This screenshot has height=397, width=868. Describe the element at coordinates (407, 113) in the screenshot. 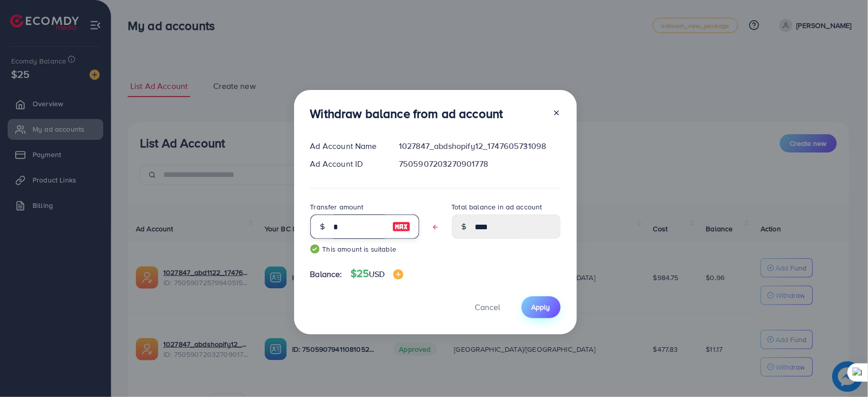

I see `h3: Withdraw balance from ad account` at that location.